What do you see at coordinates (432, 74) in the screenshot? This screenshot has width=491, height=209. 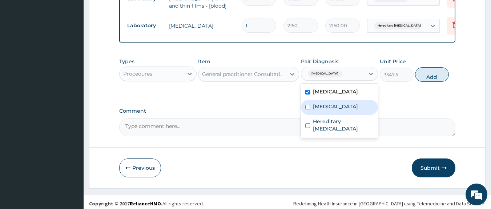 I see `button: Add` at bounding box center [432, 74].